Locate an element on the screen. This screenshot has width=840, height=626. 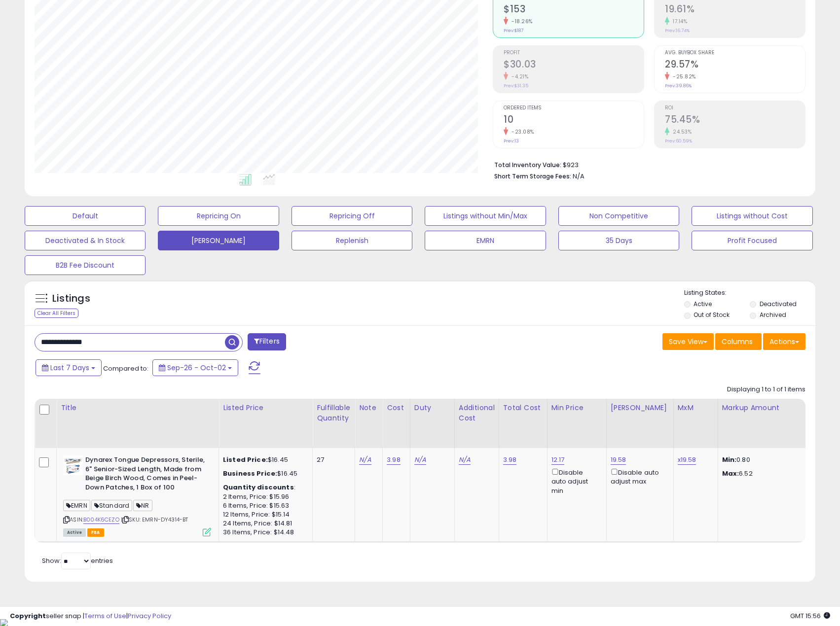
small: -23.08% is located at coordinates (521, 131).